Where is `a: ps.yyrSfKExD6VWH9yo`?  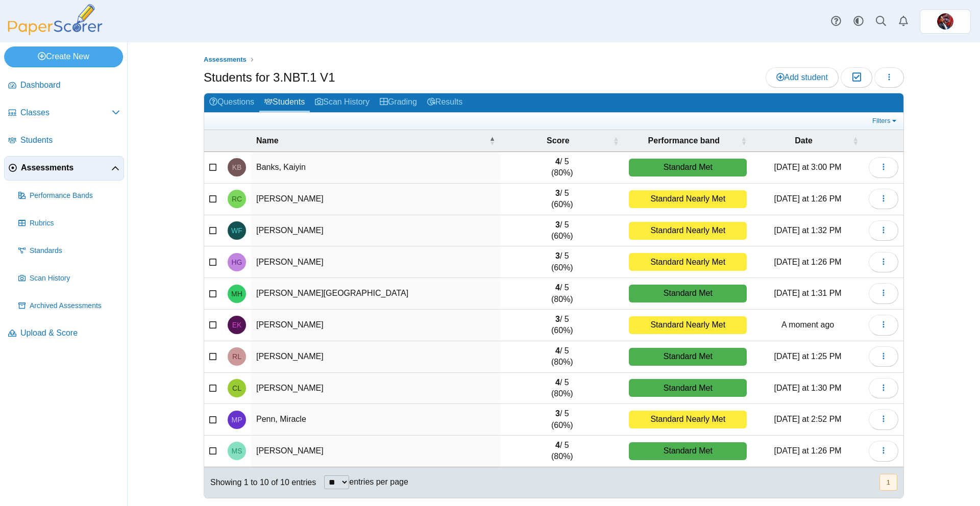 a: ps.yyrSfKExD6VWH9yo is located at coordinates (946, 21).